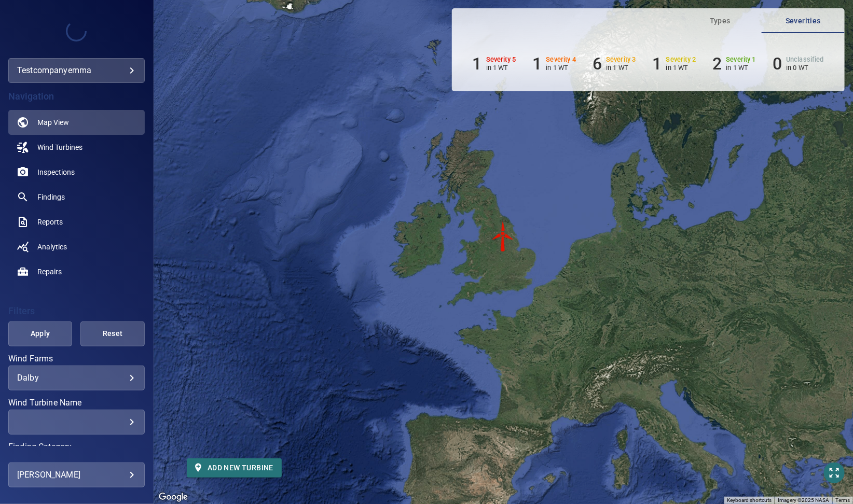  I want to click on p: in 0 WT, so click(805, 68).